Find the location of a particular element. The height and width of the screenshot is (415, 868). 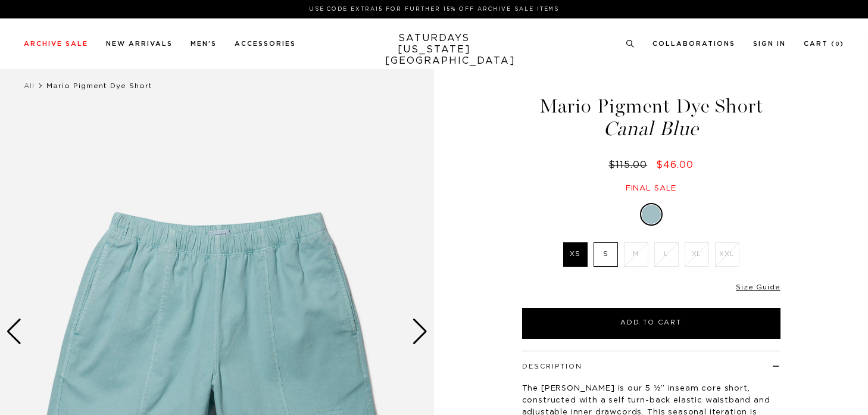

div: Next slide is located at coordinates (419, 332).